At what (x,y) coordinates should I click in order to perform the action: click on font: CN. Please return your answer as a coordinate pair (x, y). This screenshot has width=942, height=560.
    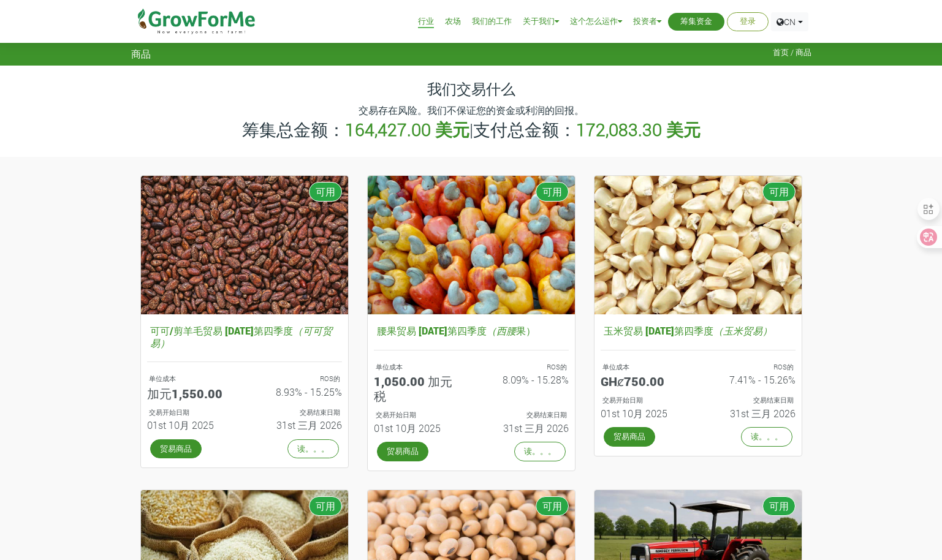
    Looking at the image, I should click on (789, 21).